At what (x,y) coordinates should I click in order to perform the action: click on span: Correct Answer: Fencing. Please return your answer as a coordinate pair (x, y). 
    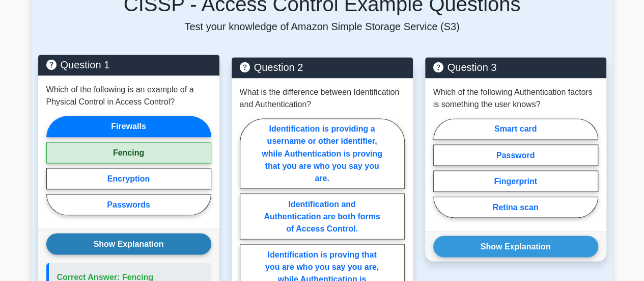
    Looking at the image, I should click on (105, 276).